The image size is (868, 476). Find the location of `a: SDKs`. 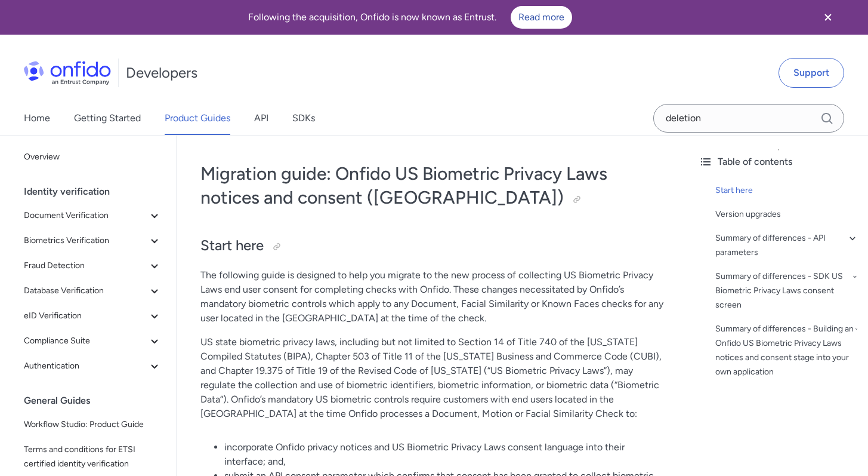

a: SDKs is located at coordinates (304, 118).